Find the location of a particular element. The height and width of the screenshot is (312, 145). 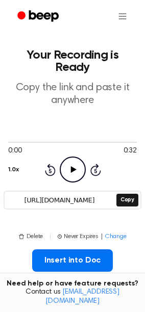

h1: Your Recording is Ready is located at coordinates (72, 61).